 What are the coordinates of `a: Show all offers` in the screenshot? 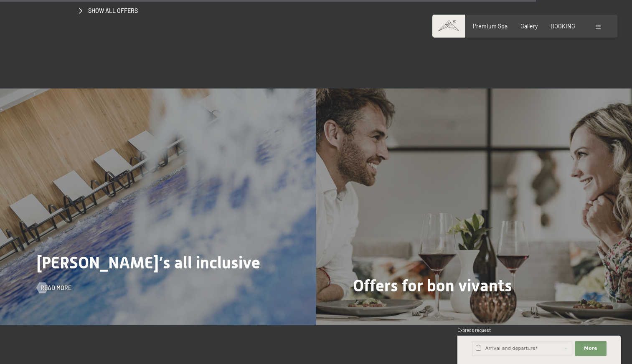 It's located at (108, 11).